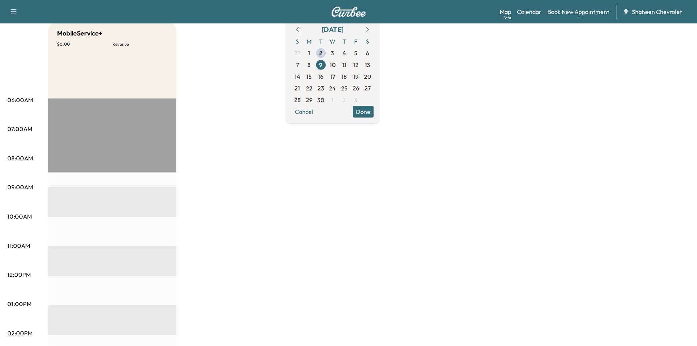  What do you see at coordinates (332, 65) in the screenshot?
I see `span: 10` at bounding box center [332, 65].